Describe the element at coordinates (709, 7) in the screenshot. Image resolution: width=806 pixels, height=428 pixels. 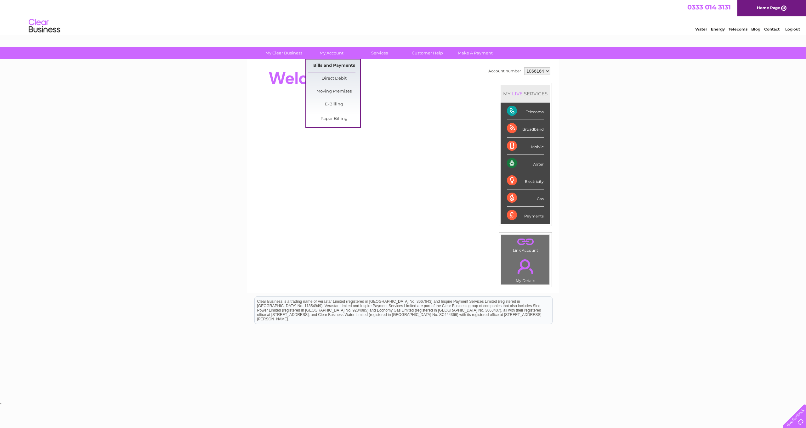
I see `a: 0333 014 3131` at that location.